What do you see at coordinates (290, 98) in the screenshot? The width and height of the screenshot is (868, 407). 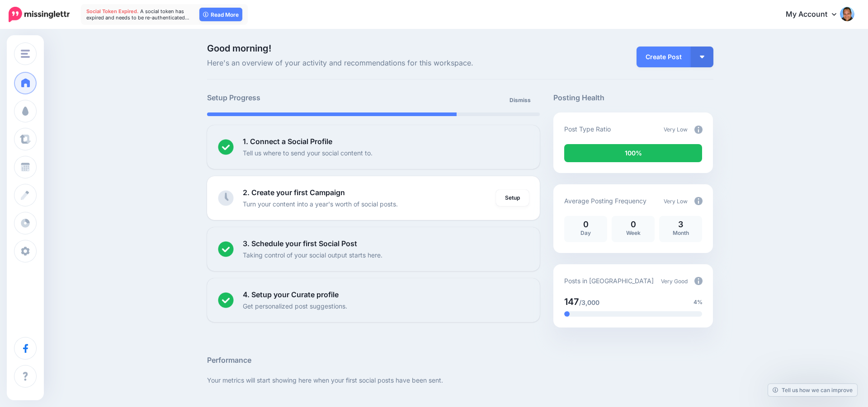 I see `h5: Setup Progress` at bounding box center [290, 98].